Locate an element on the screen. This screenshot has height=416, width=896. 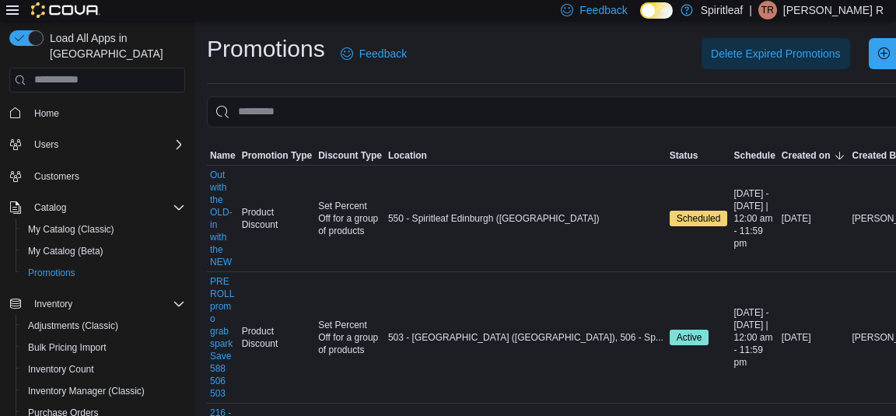
span: Location is located at coordinates (408, 156).